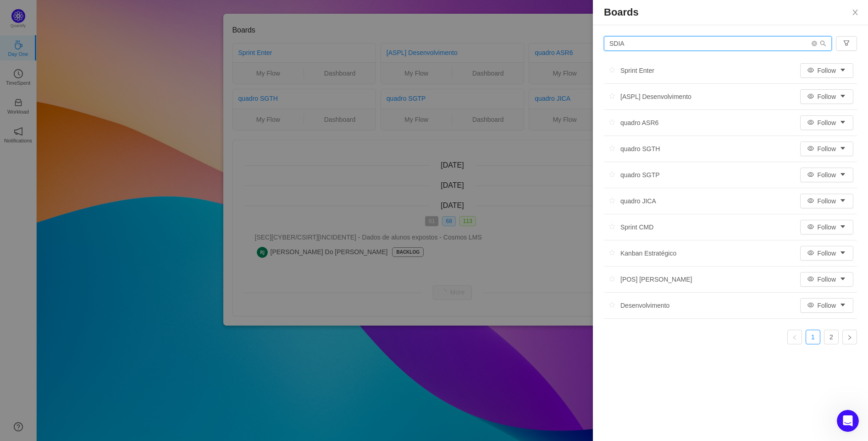 The height and width of the screenshot is (441, 868). I want to click on button: icon: filter, so click(846, 43).